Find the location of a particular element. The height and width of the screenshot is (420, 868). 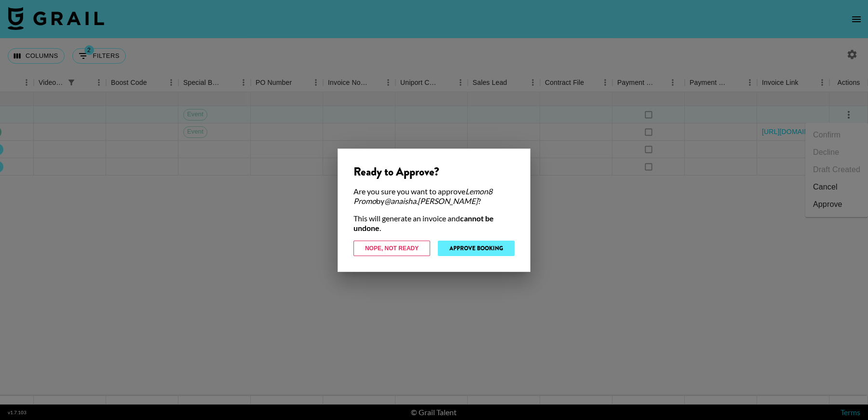

div: This will generate an invoice and . is located at coordinates (434, 223).